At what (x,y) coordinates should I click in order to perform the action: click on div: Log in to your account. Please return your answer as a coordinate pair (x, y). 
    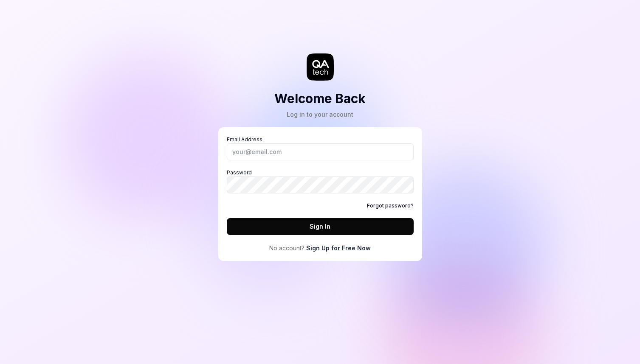
    Looking at the image, I should click on (320, 114).